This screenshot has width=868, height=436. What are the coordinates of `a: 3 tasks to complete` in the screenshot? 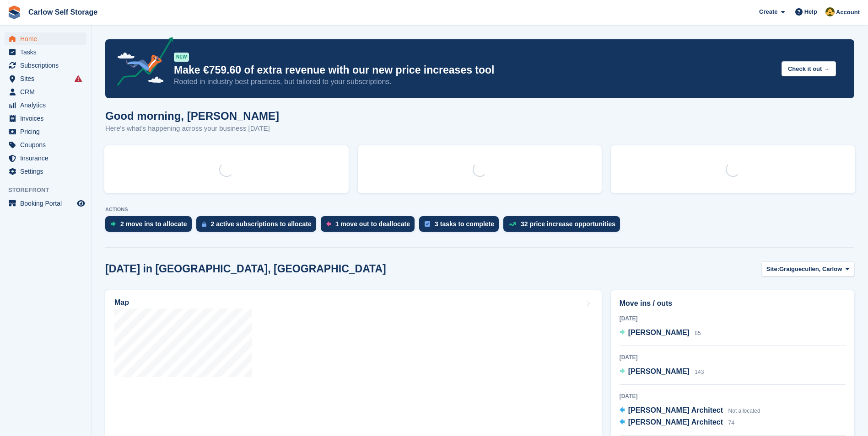 It's located at (461, 227).